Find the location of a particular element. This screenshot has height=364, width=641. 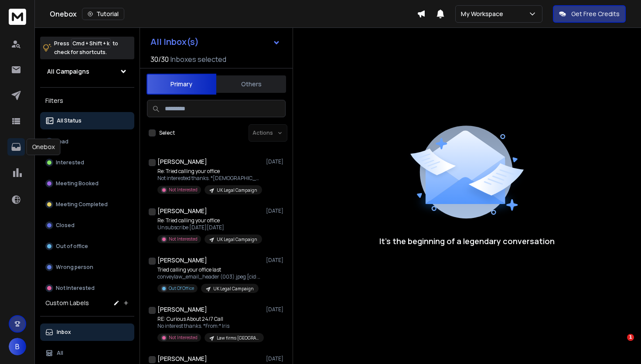

button: Others is located at coordinates (251, 84).